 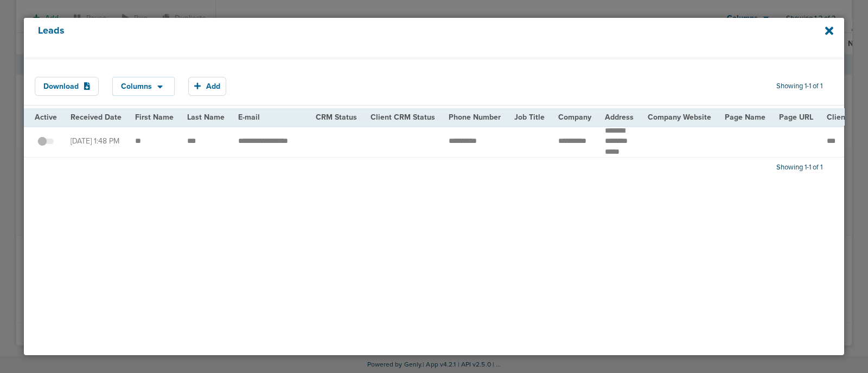 What do you see at coordinates (619, 117) in the screenshot?
I see `th: Address` at bounding box center [619, 117].